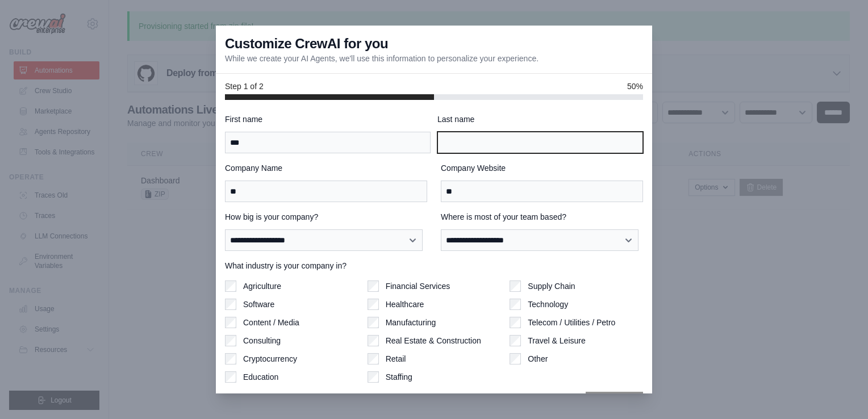  I want to click on label: Supply Chain, so click(551, 286).